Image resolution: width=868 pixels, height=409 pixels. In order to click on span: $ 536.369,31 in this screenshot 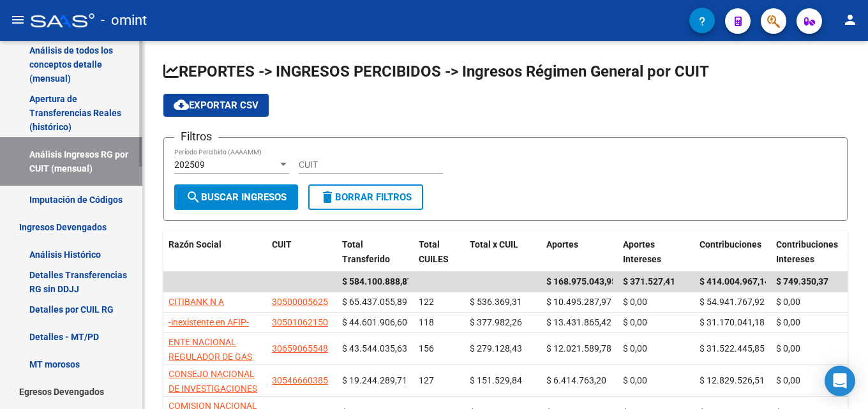, I will do `click(496, 302)`.